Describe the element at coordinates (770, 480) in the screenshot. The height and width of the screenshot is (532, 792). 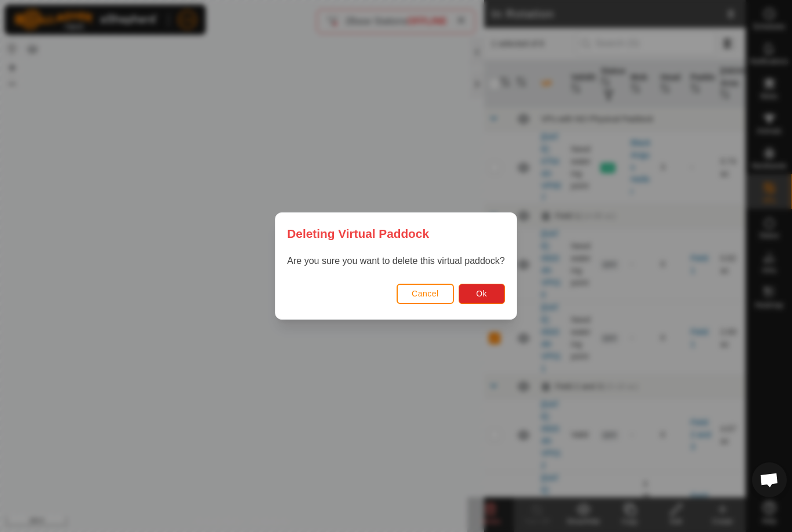
I see `a: Open chat` at that location.